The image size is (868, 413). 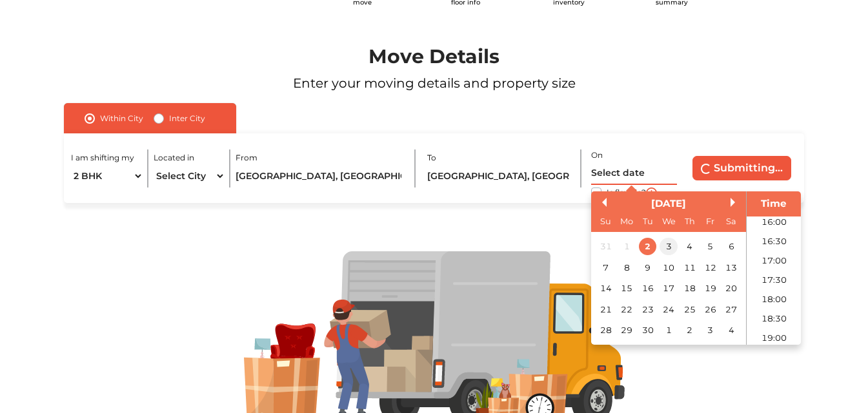 I want to click on div: Choose Saturday, October 4th, 2025, so click(x=731, y=330).